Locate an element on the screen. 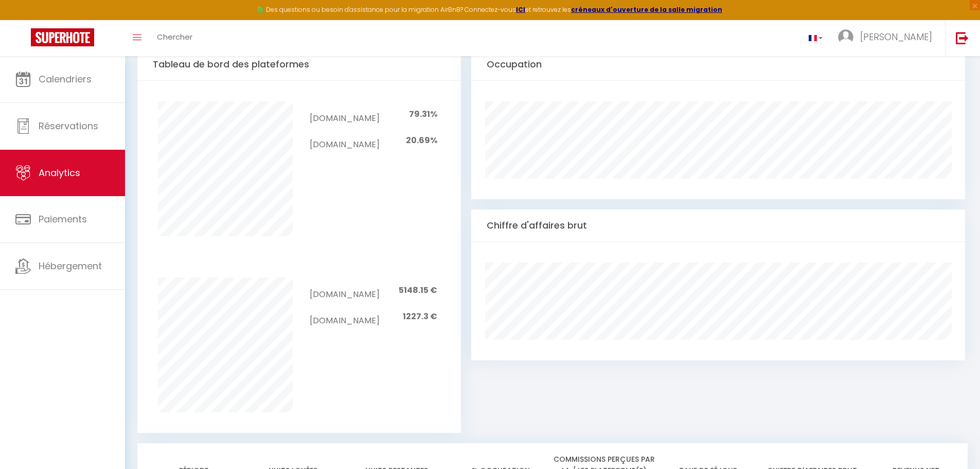 This screenshot has height=469, width=980. div: Occupation is located at coordinates (719, 65).